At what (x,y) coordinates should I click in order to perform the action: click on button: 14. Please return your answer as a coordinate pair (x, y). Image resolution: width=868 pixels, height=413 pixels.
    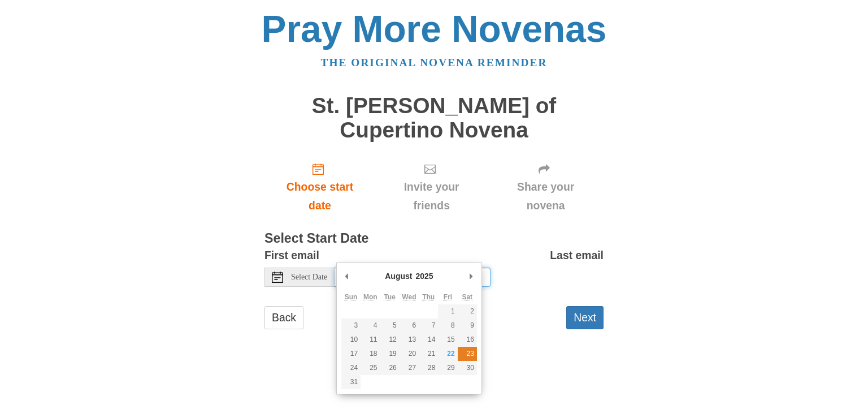
    Looking at the image, I should click on (428, 339).